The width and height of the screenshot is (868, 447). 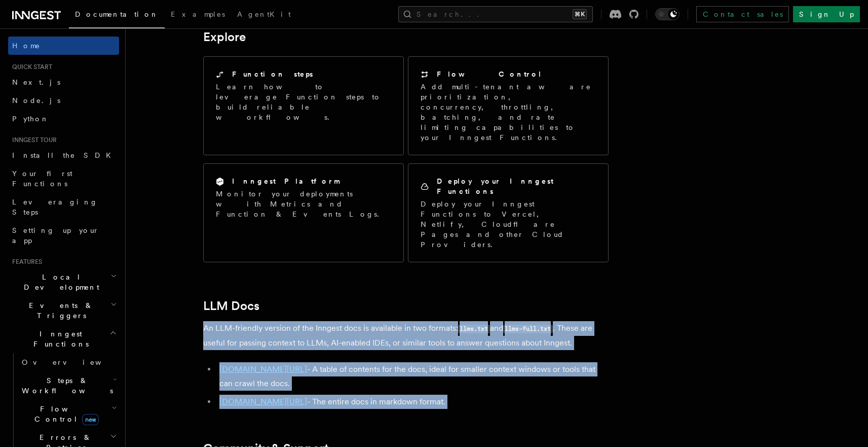 What do you see at coordinates (36, 100) in the screenshot?
I see `span: Node.js` at bounding box center [36, 100].